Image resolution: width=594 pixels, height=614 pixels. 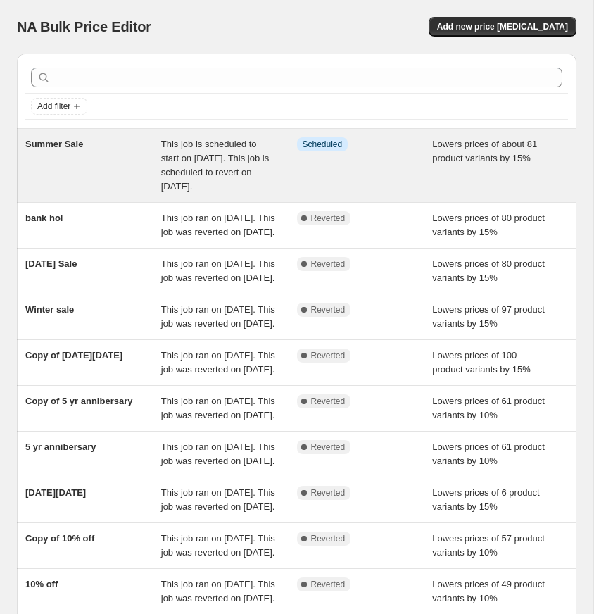 What do you see at coordinates (44, 218) in the screenshot?
I see `span: bank hol` at bounding box center [44, 218].